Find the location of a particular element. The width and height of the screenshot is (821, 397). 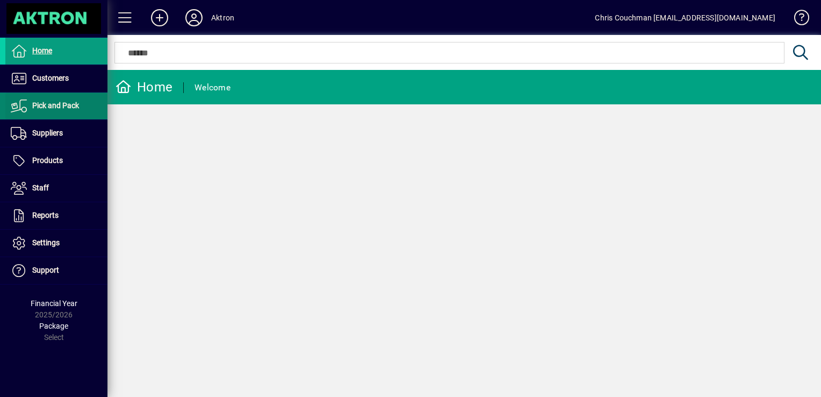

span: Pick and Pack is located at coordinates (55, 105).